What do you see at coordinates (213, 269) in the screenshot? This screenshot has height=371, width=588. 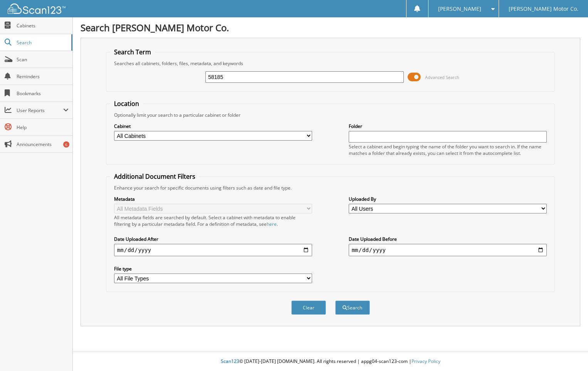 I see `label: File type` at bounding box center [213, 269].